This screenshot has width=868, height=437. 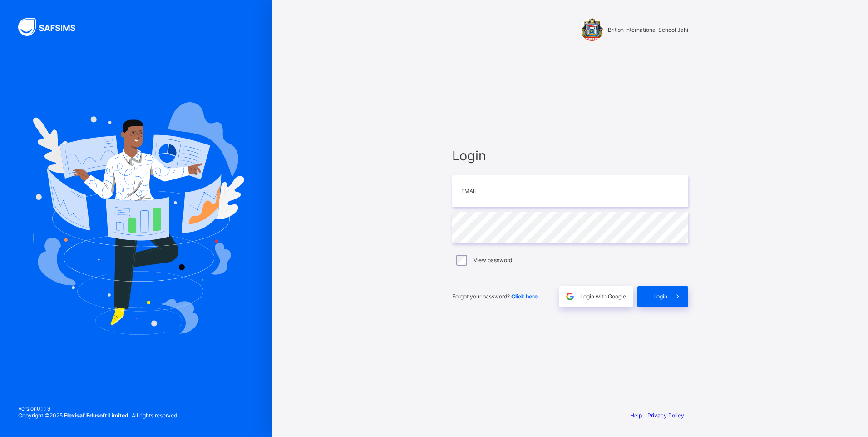 I want to click on img: Hero Image, so click(x=136, y=219).